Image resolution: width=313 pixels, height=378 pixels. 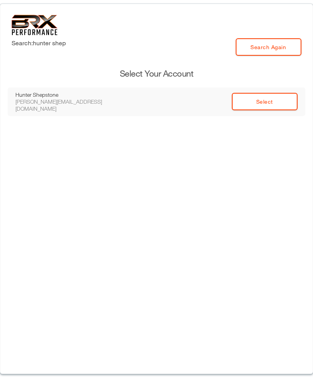 I want to click on div: Hunter Shepstone, so click(x=68, y=95).